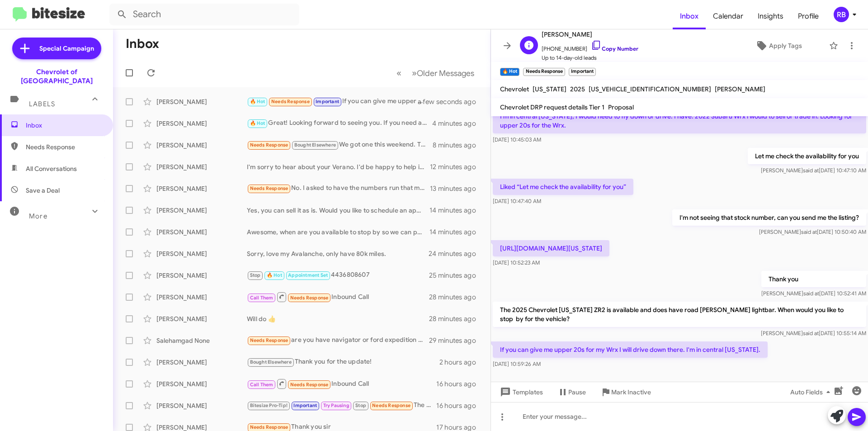 The image size is (868, 431). Describe the element at coordinates (205, 15) in the screenshot. I see `input: Search` at that location.